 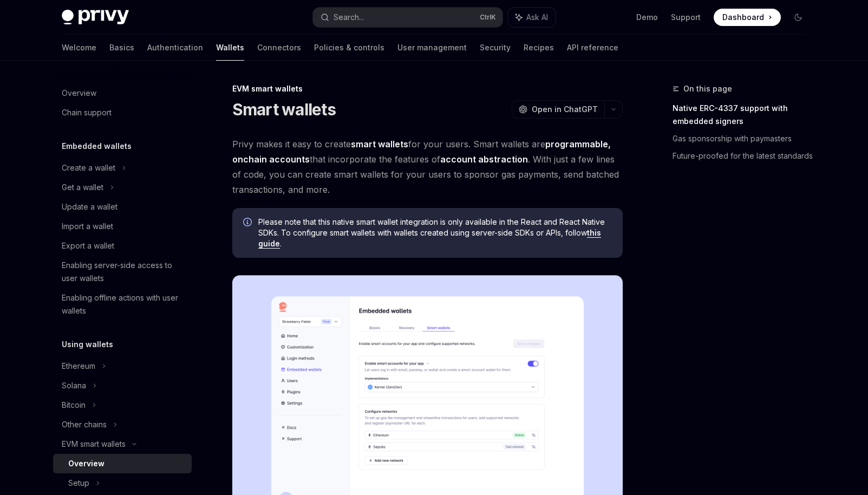 I want to click on span: Ctrl K, so click(x=488, y=17).